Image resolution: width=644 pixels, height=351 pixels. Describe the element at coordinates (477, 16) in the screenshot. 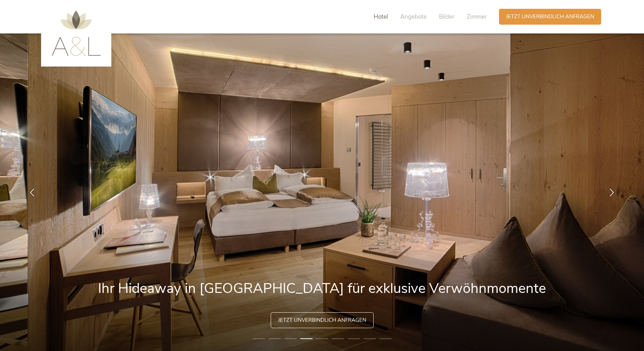

I see `span: Zimmer` at that location.